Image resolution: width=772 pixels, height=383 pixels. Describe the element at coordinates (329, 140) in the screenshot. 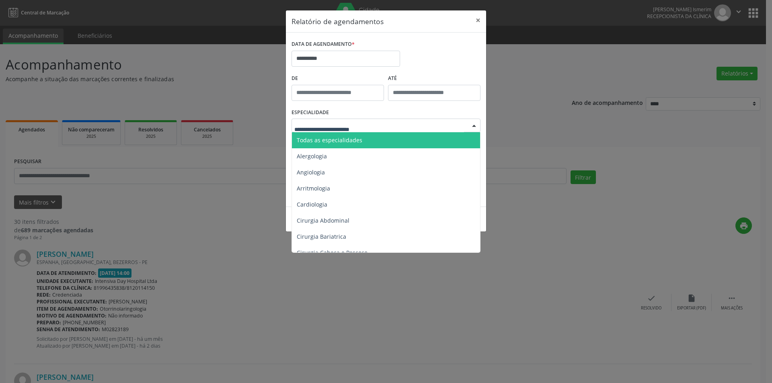

I see `span: Todas as especialidades` at that location.